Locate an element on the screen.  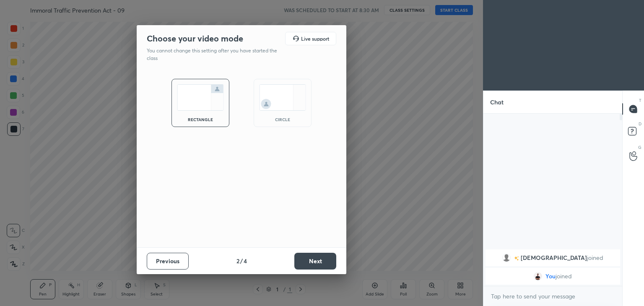
h2: Choose your video mode is located at coordinates (195, 39).